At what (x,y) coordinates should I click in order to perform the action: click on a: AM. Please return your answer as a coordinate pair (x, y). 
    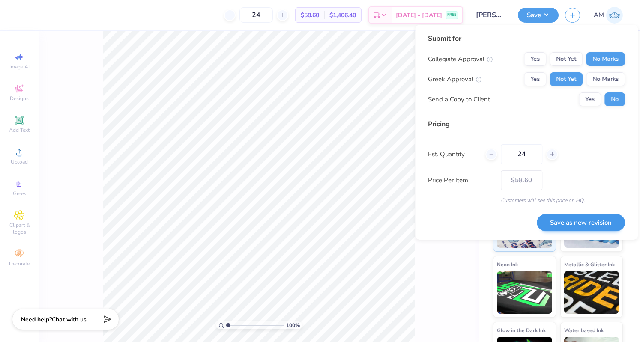
    Looking at the image, I should click on (608, 15).